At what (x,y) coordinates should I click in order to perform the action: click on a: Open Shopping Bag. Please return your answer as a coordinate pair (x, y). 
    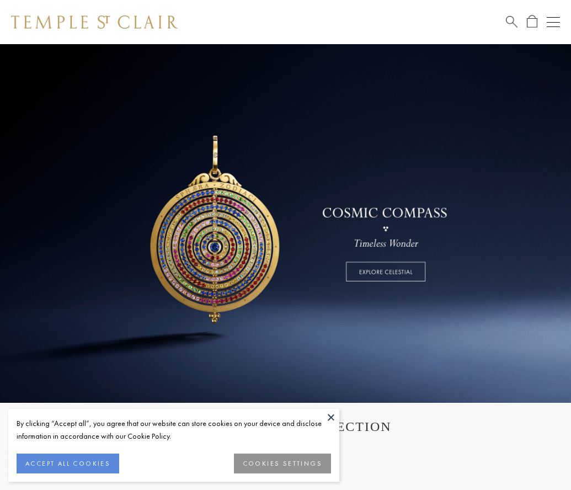
    Looking at the image, I should click on (532, 22).